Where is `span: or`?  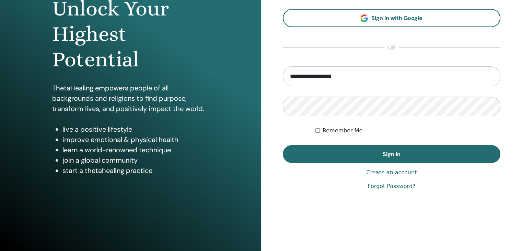 span: or is located at coordinates (392, 48).